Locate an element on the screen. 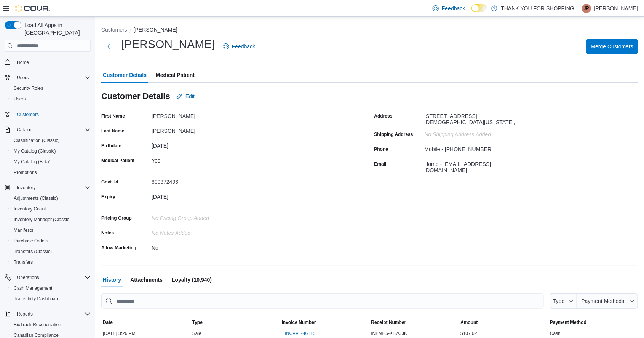  div: Yes is located at coordinates (202, 159).